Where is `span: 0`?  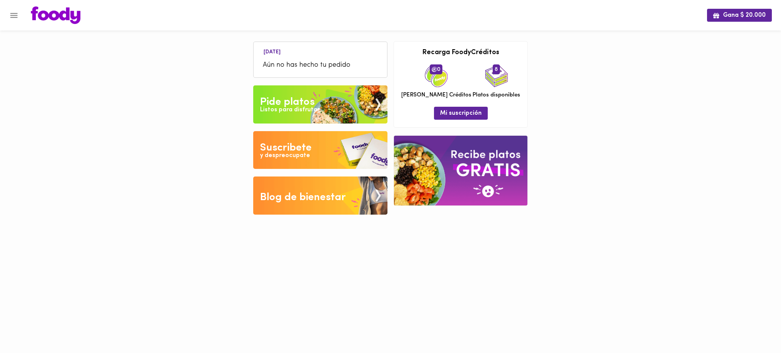 span: 0 is located at coordinates (436, 69).